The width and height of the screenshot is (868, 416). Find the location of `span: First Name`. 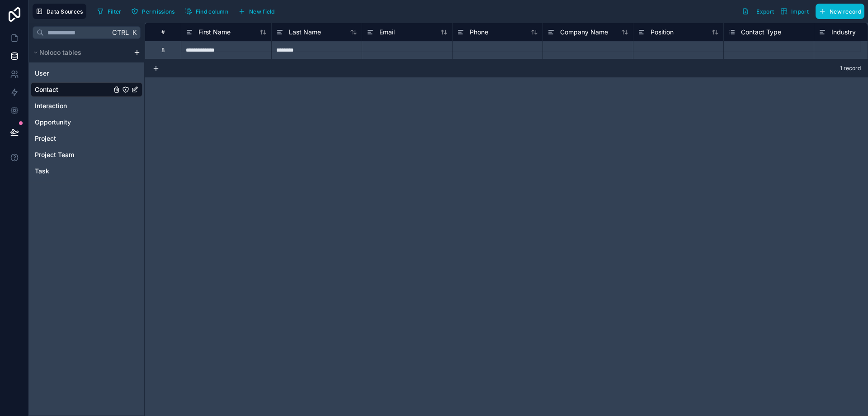

span: First Name is located at coordinates (214, 32).